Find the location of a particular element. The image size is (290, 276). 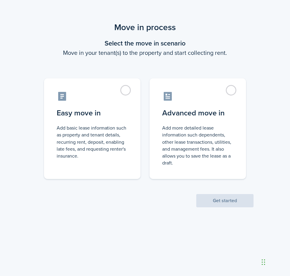

div: Chat Widget is located at coordinates (275, 262).